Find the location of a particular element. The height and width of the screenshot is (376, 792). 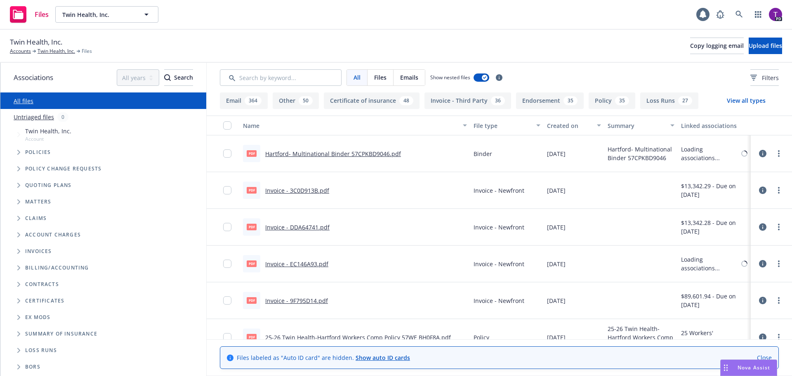

button: File type is located at coordinates (507, 125).